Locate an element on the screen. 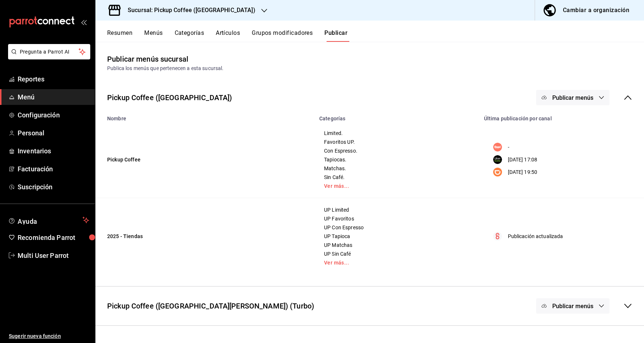 This screenshot has width=644, height=343. div: navigation tabs is located at coordinates (375, 36).